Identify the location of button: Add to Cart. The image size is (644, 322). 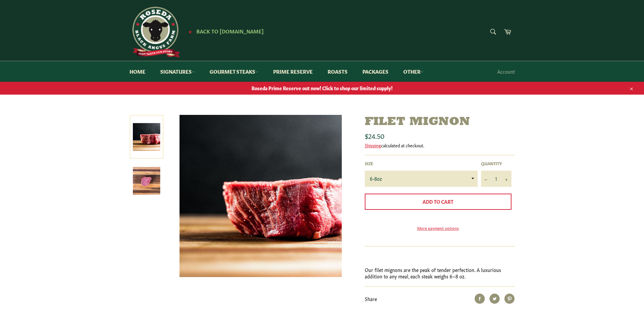
(438, 202).